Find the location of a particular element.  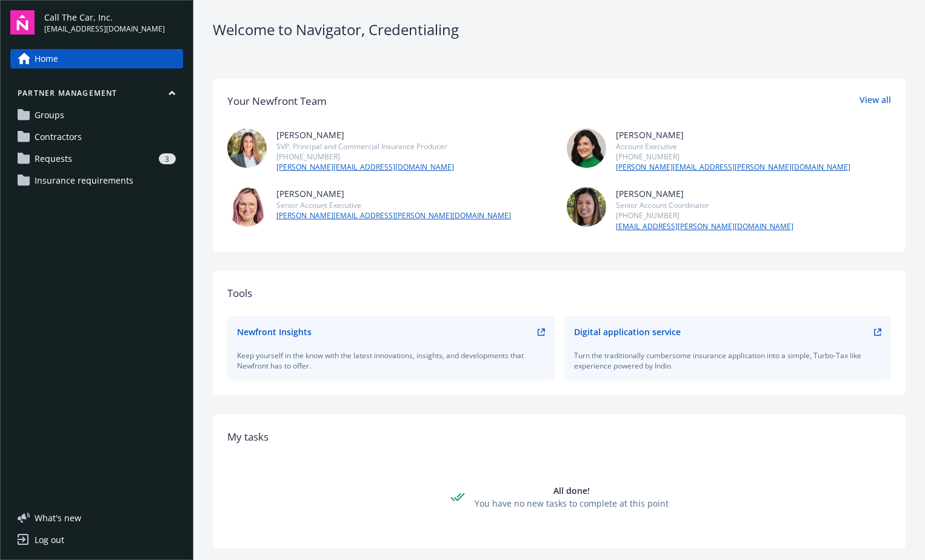

div: Senior Account Coordinator is located at coordinates (704, 205).